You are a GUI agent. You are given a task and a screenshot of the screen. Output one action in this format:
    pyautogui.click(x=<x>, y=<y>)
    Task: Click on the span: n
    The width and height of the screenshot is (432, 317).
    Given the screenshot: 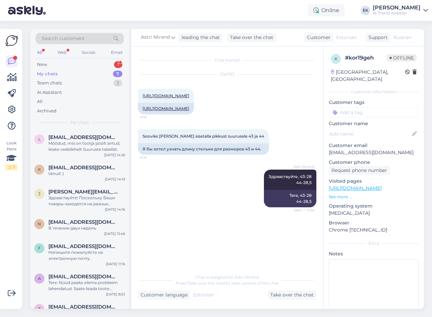 What is the action you would take?
    pyautogui.click(x=39, y=224)
    